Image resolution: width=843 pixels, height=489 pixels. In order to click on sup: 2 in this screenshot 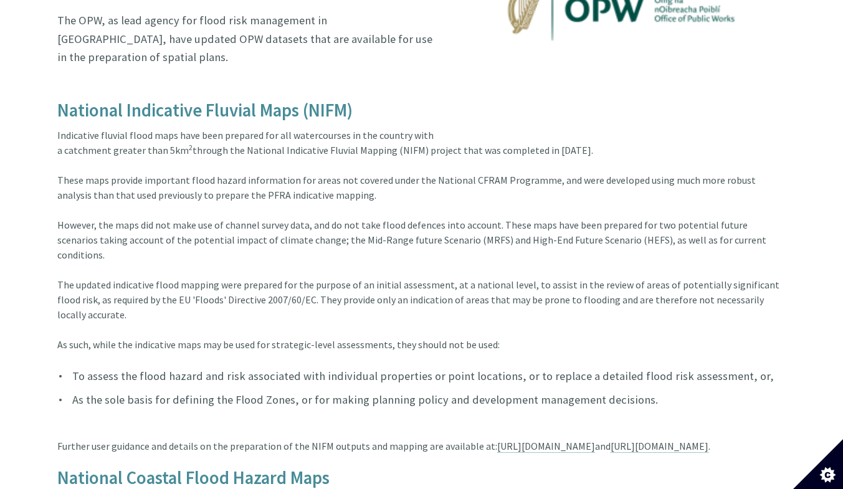, I will do `click(191, 147)`.